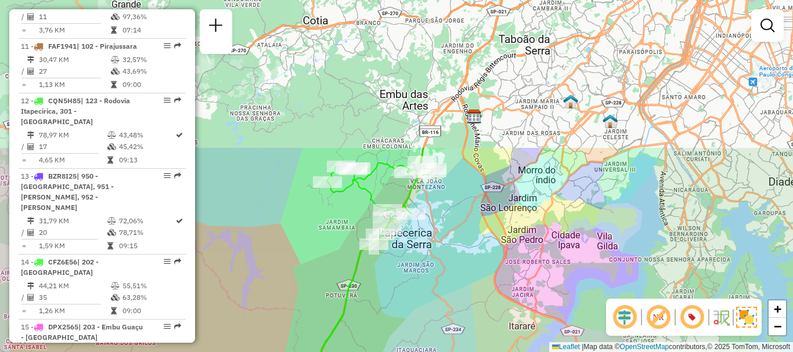 The height and width of the screenshot is (352, 793). I want to click on td: 20, so click(73, 233).